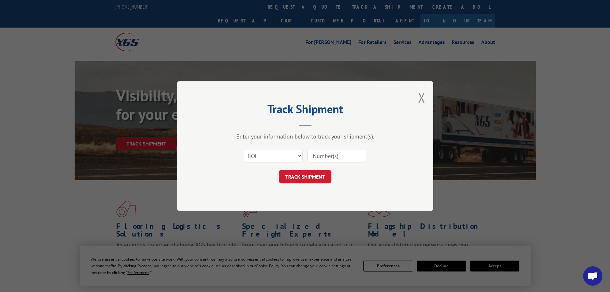  I want to click on button: TRACK SHIPMENT, so click(305, 176).